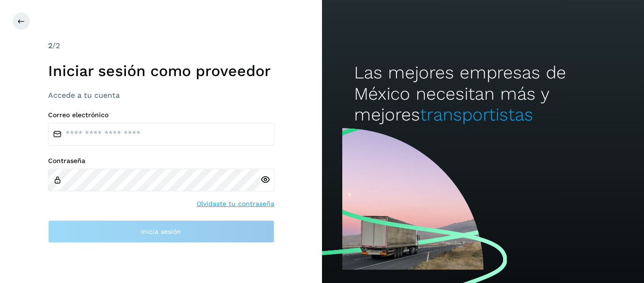 This screenshot has width=644, height=283. What do you see at coordinates (161, 231) in the screenshot?
I see `span: Inicia sesión` at bounding box center [161, 231].